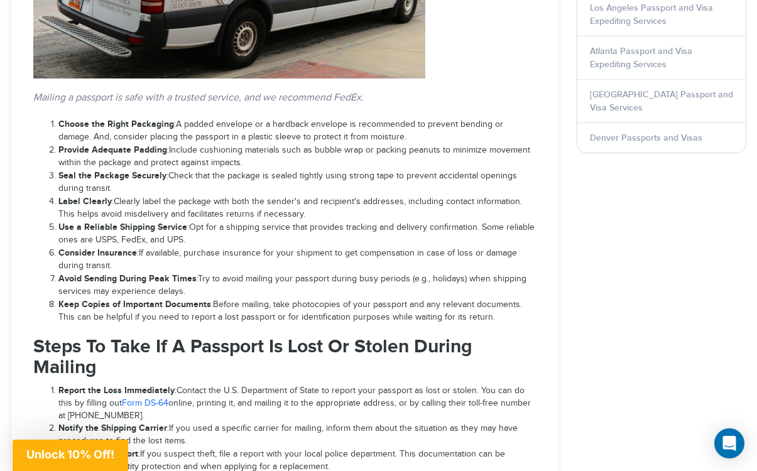 The image size is (757, 471). What do you see at coordinates (116, 124) in the screenshot?
I see `strong: Choose the Right Packaging` at bounding box center [116, 124].